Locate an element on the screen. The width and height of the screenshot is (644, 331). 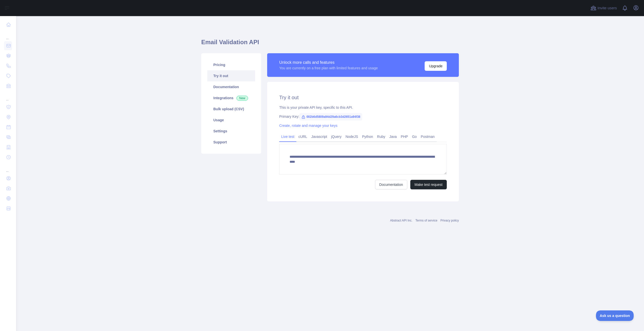
h2: Try it out is located at coordinates (363, 97).